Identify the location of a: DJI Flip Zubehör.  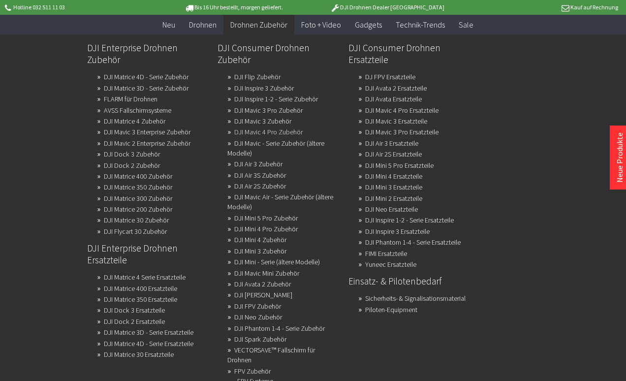
(257, 77).